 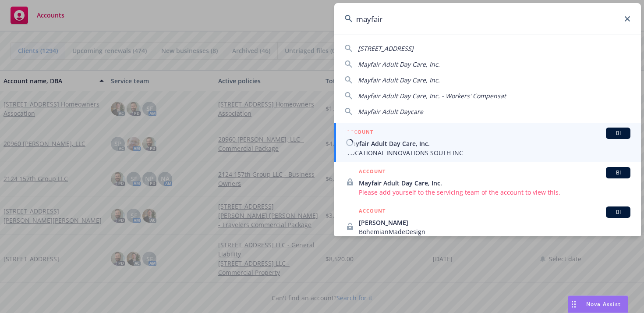 What do you see at coordinates (573, 304) in the screenshot?
I see `div: Drag to move` at bounding box center [573, 304].